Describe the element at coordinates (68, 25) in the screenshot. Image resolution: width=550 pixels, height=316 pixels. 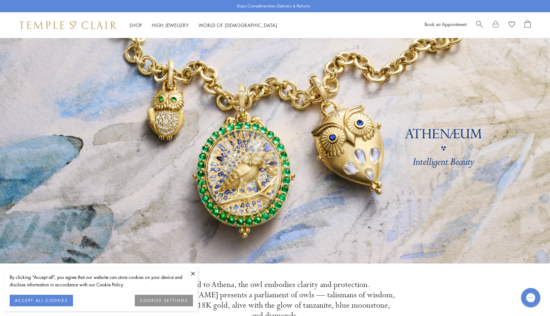
I see `img: Temple St. Clair` at that location.